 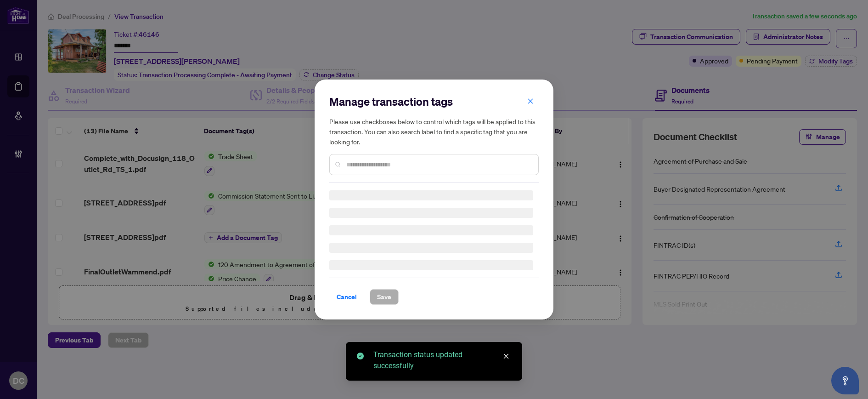 What do you see at coordinates (346, 297) in the screenshot?
I see `span: Cancel` at bounding box center [346, 297].